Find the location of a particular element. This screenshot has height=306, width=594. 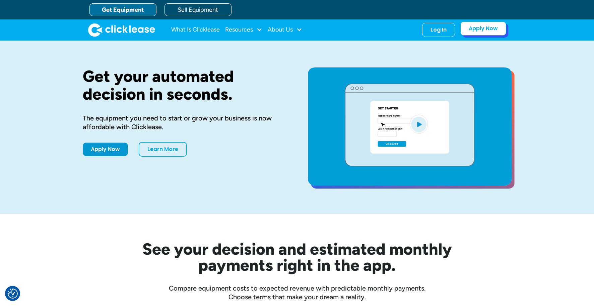

h2: See your decision and estimated monthly payments right in the app. is located at coordinates (297, 257).